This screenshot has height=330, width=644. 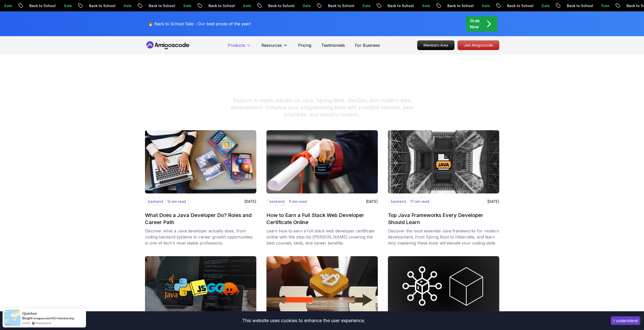 I want to click on img: provesource social proof notification image, so click(x=12, y=317).